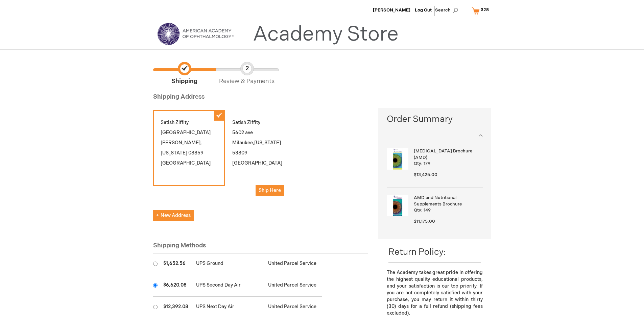 Image resolution: width=644 pixels, height=318 pixels. I want to click on span: Ship Here, so click(270, 190).